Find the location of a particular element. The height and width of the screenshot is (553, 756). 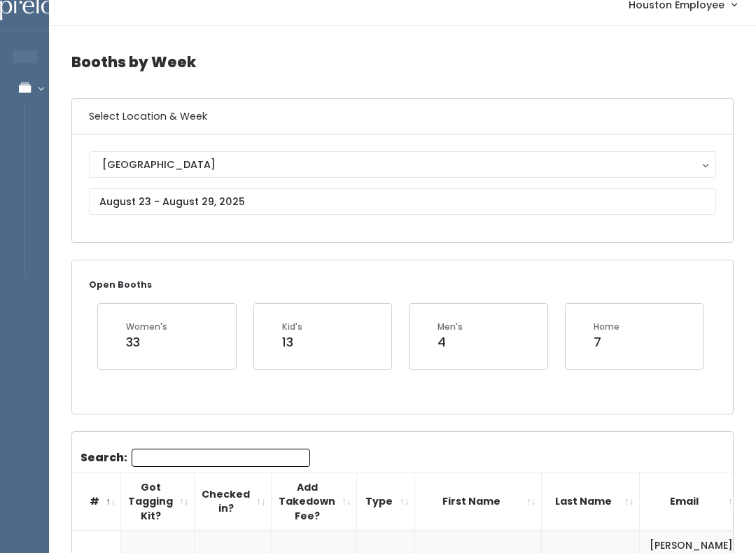

div: Home is located at coordinates (607, 327).